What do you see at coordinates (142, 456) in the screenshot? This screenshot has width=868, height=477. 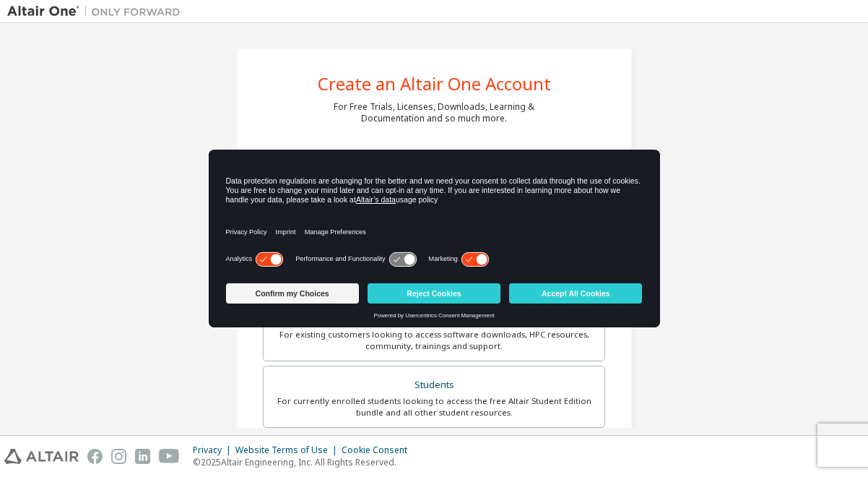 I see `img: linkedin.svg` at bounding box center [142, 456].